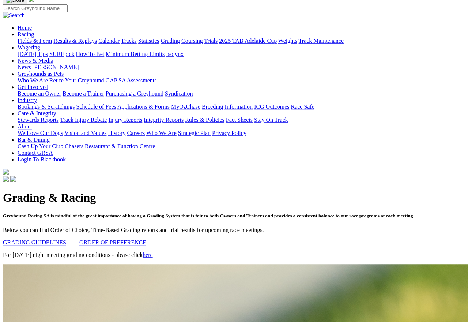 The height and width of the screenshot is (322, 468). Describe the element at coordinates (83, 120) in the screenshot. I see `a: Track Injury Rebate` at that location.